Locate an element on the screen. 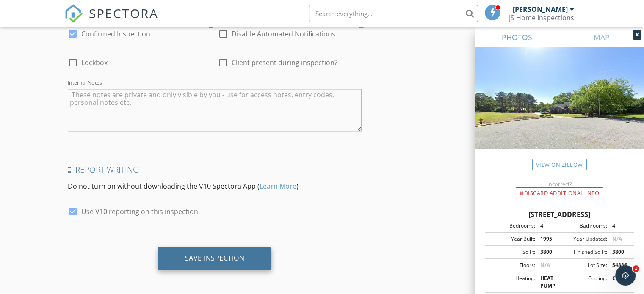 This screenshot has height=294, width=644. div: Incorrect? is located at coordinates (559, 184).